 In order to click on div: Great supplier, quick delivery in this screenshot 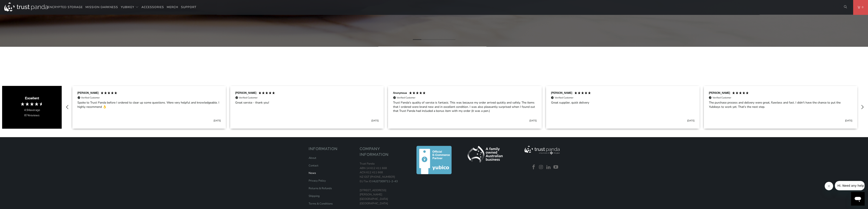, I will do `click(623, 103)`.